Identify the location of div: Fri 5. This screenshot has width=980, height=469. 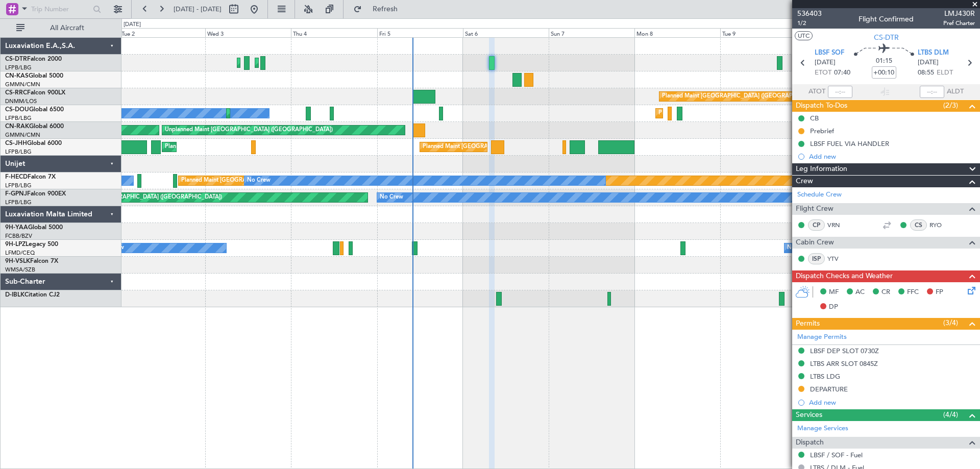
(420, 33).